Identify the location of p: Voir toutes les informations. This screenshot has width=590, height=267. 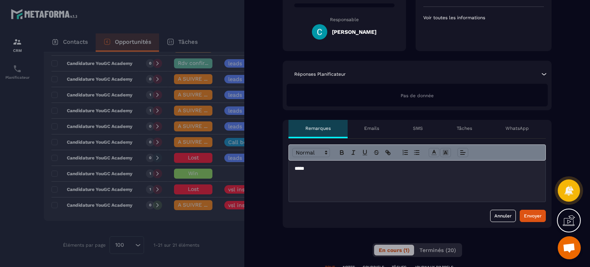
(484, 18).